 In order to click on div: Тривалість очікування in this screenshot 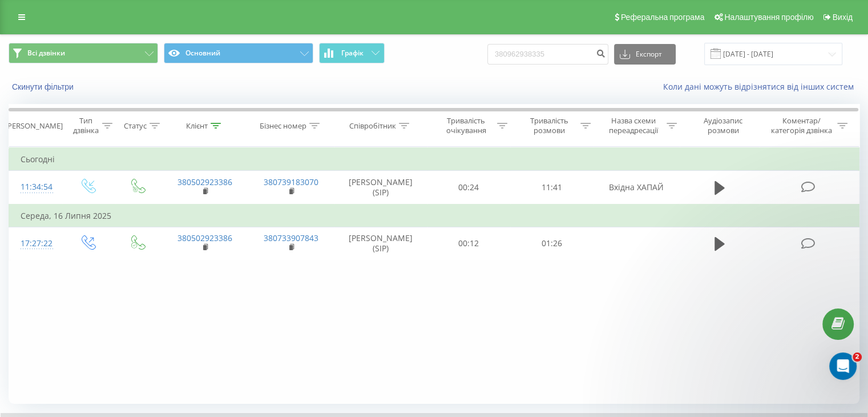, I will do `click(466, 126)`.